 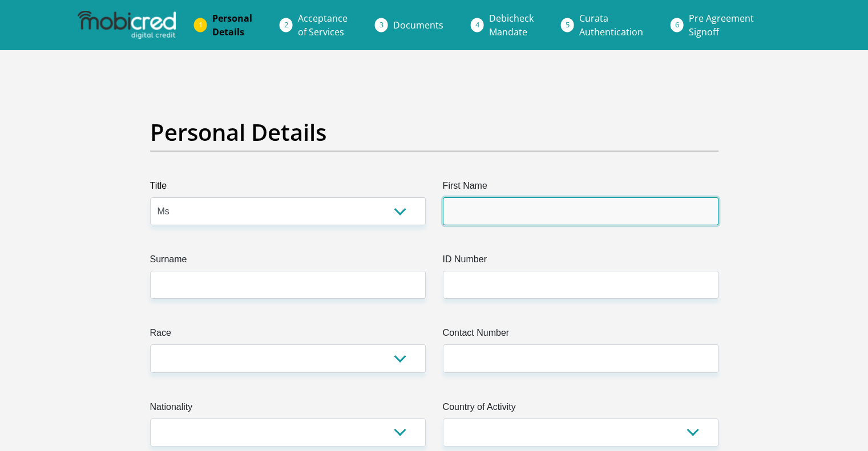 I want to click on img: mobicred logo, so click(x=127, y=25).